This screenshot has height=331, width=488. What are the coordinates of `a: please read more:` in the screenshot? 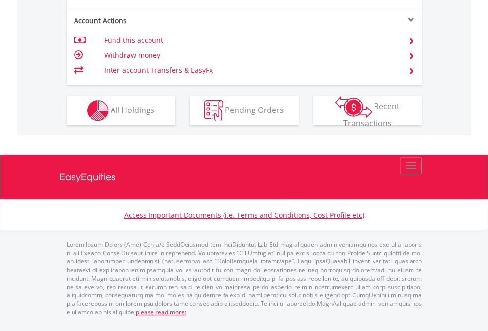 It's located at (161, 312).